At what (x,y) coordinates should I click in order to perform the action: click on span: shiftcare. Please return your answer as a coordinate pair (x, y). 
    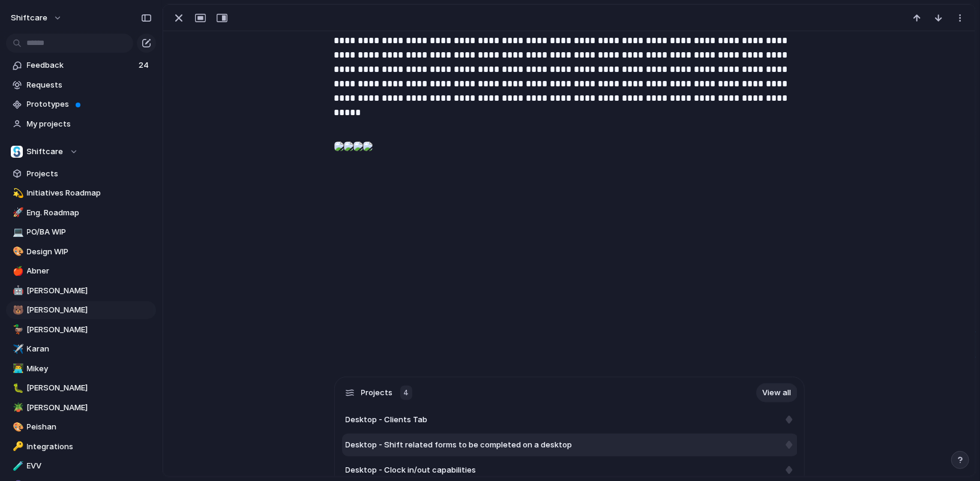
    Looking at the image, I should click on (29, 18).